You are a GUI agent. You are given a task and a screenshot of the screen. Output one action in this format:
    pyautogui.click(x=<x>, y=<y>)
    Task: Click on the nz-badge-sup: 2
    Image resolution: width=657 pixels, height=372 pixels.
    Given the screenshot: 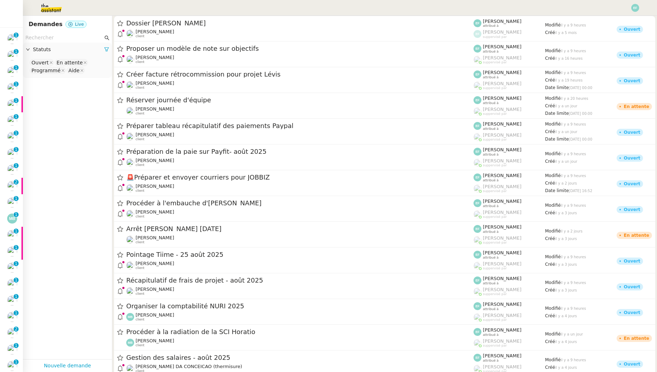 What is the action you would take?
    pyautogui.click(x=16, y=329)
    